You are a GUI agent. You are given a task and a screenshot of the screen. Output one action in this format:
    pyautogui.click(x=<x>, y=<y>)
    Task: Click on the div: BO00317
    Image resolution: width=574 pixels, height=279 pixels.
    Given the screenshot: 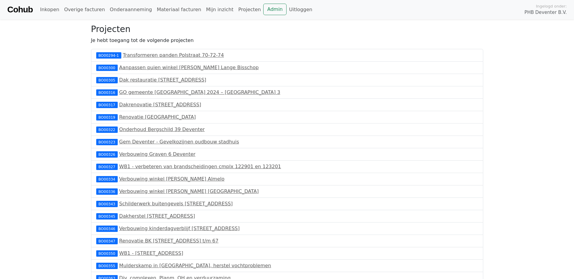 What is the action you would take?
    pyautogui.click(x=107, y=105)
    